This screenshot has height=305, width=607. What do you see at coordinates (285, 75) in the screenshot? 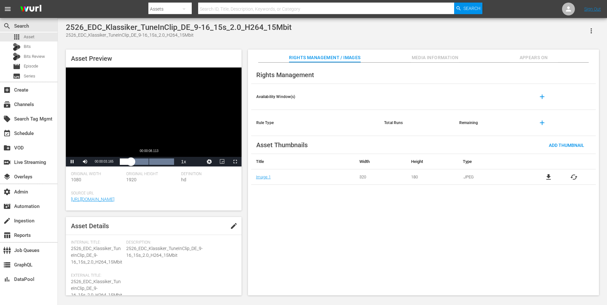
I see `span: Rights Management` at bounding box center [285, 75].